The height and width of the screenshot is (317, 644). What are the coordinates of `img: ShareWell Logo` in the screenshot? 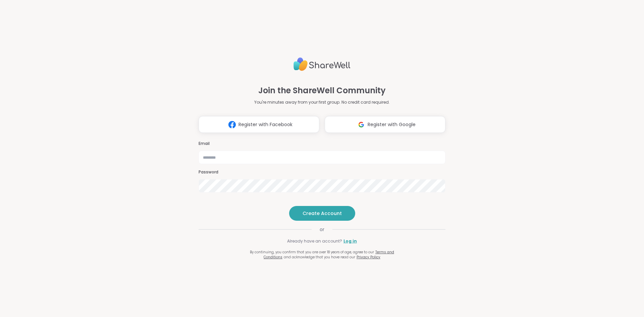 It's located at (322, 64).